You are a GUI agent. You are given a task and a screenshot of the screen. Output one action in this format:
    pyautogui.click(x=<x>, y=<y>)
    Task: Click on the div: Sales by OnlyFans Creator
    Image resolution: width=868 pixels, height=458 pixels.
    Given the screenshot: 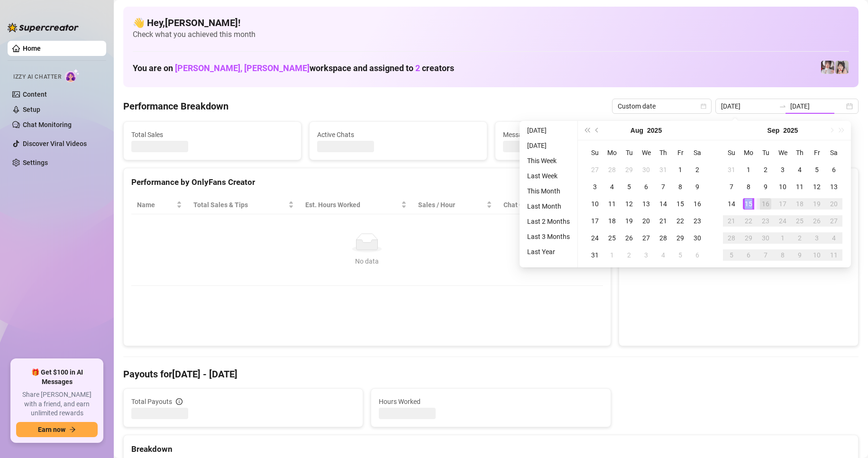 What is the action you would take?
    pyautogui.click(x=738, y=182)
    